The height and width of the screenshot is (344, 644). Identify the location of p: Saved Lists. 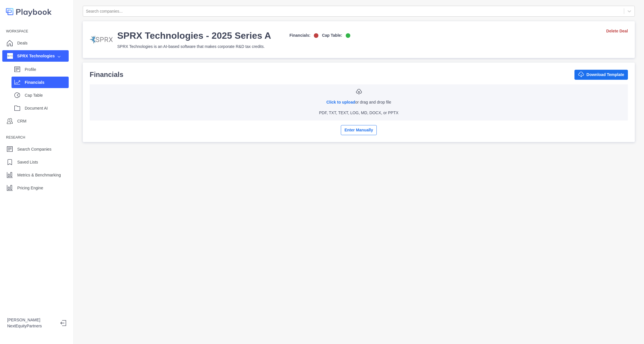
(28, 162).